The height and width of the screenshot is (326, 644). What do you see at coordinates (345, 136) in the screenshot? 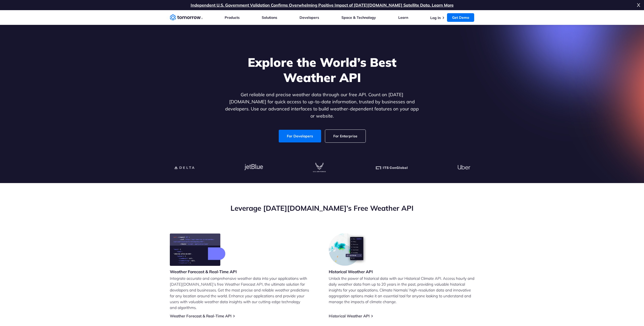
I see `a: For Enterprise` at bounding box center [345, 136].